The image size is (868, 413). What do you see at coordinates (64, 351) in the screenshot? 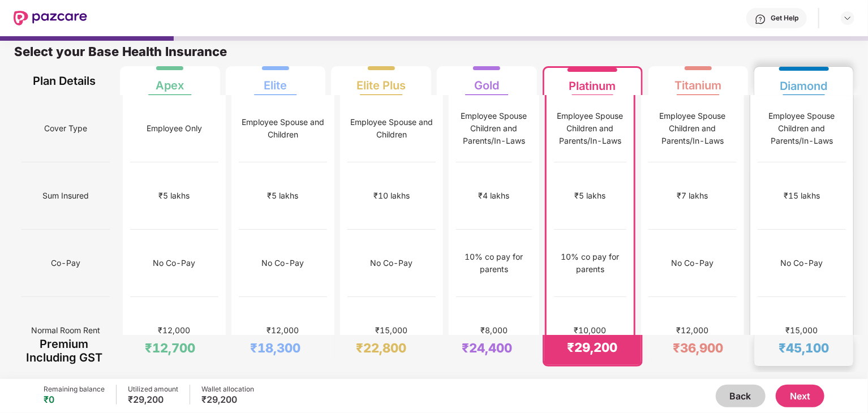
I see `div: Premium Including GST` at bounding box center [64, 351].